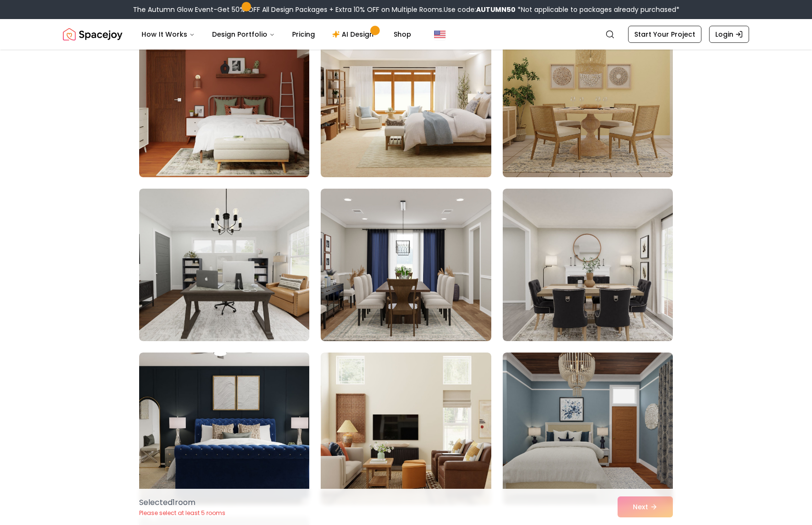  I want to click on img: Room room-63, so click(588, 101).